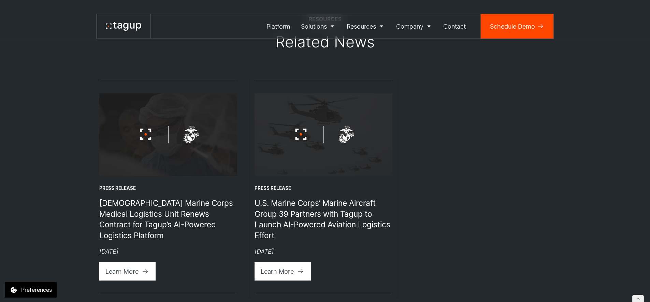  Describe the element at coordinates (512, 26) in the screenshot. I see `div: Schedule Demo` at that location.